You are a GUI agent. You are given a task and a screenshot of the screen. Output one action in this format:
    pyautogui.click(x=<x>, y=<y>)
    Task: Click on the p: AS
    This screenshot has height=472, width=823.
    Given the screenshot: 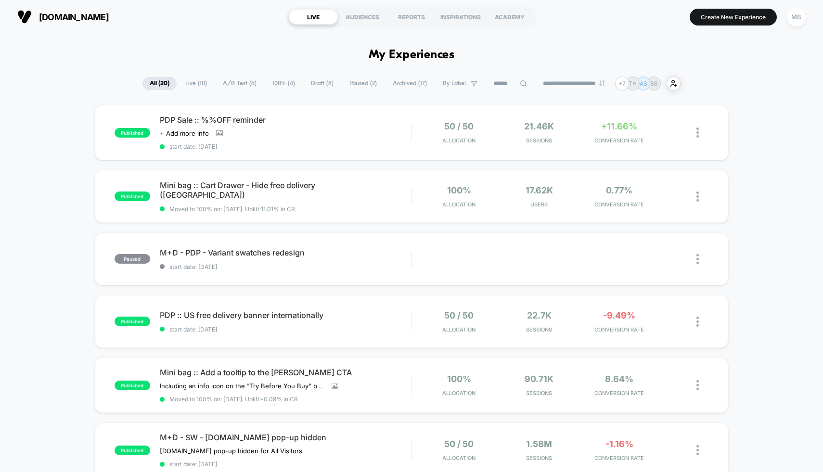 What is the action you would take?
    pyautogui.click(x=643, y=83)
    